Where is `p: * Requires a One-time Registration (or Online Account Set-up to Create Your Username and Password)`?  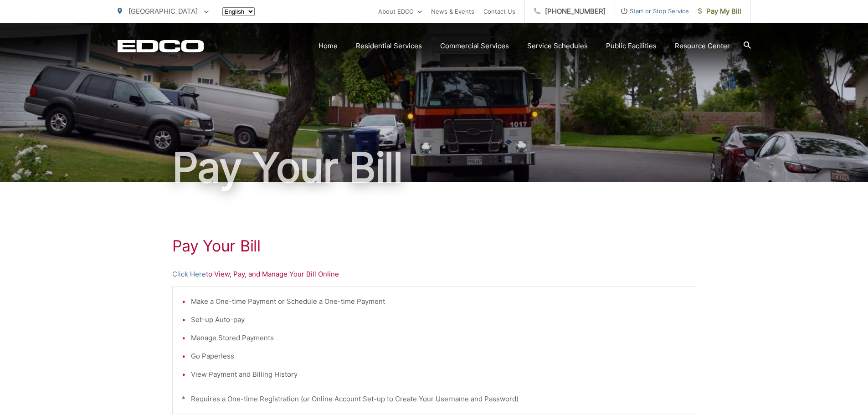
p: * Requires a One-time Registration (or Online Account Set-up to Create Your Username and Password) is located at coordinates (434, 398).